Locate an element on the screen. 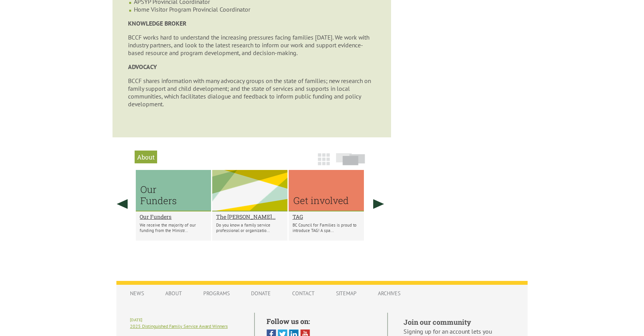 This screenshot has height=336, width=644. h5: Follow us on: is located at coordinates (320, 321).